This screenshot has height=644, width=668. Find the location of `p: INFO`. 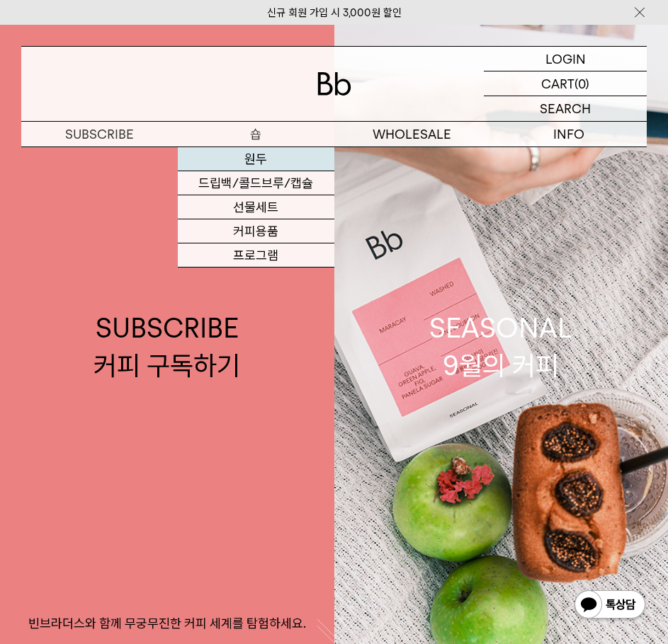

p: INFO is located at coordinates (568, 134).